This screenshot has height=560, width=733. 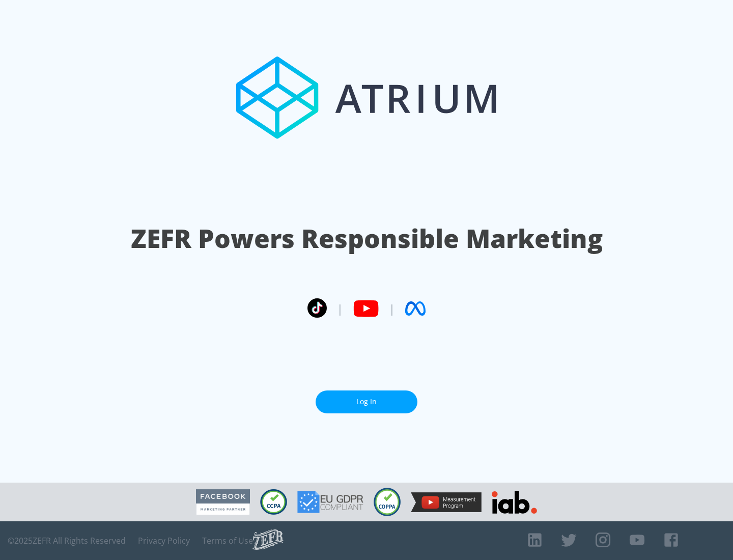 I want to click on img: Facebook Marketing Partner, so click(x=223, y=502).